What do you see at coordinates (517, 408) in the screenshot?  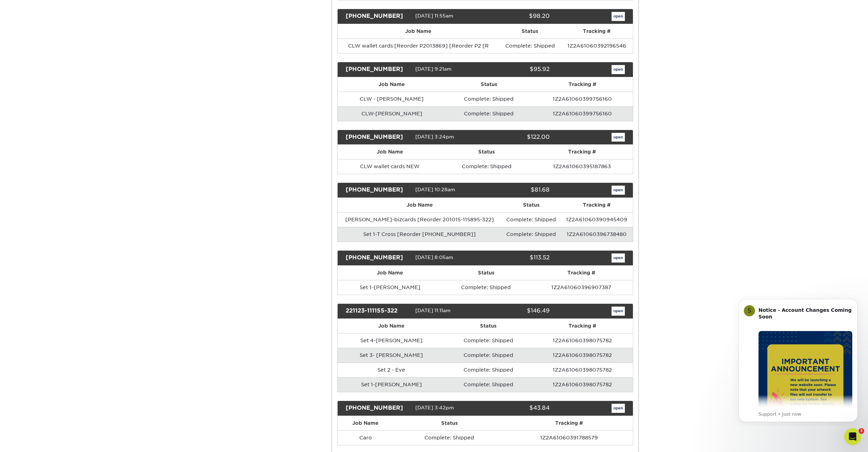 I see `div: $43.84` at bounding box center [517, 408].